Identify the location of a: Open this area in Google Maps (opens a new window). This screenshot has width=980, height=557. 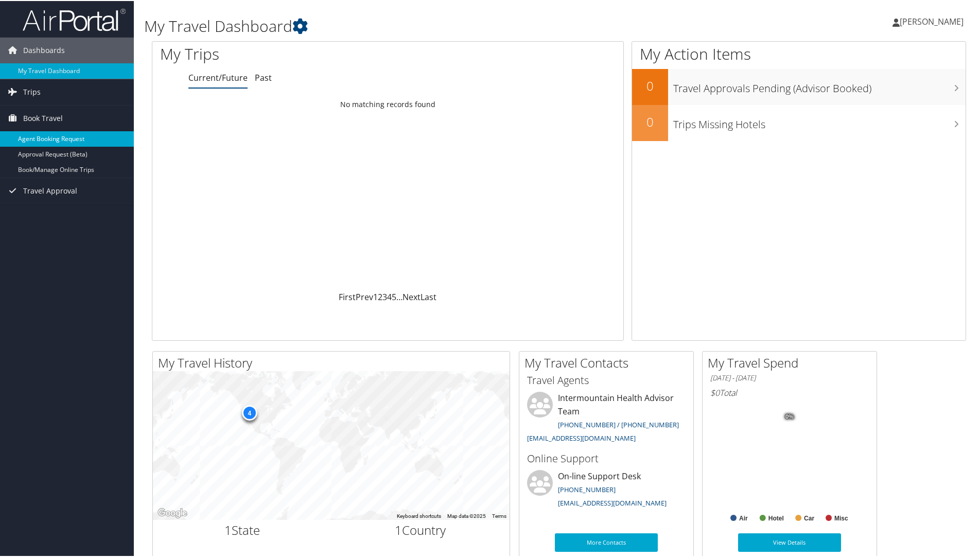
(173, 512).